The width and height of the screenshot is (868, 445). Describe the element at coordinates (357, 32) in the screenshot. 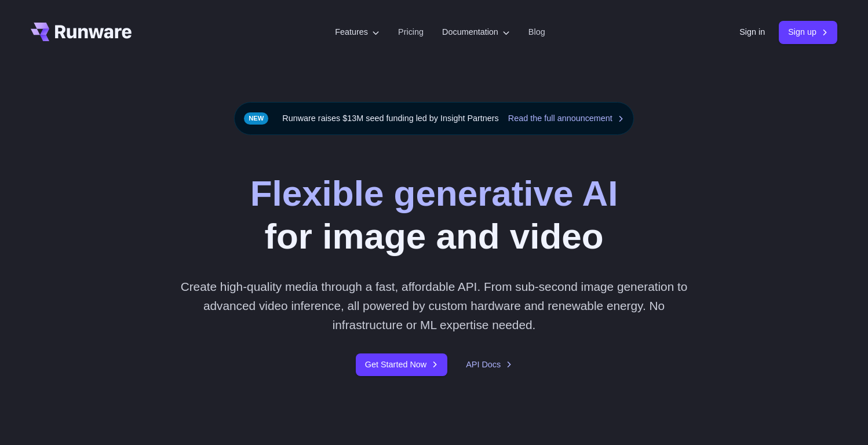

I see `label: Features` at that location.